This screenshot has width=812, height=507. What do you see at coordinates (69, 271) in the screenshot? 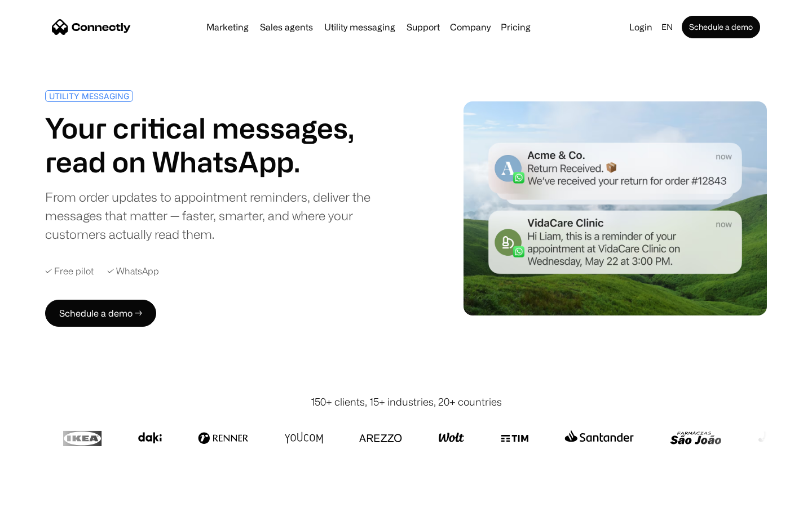
I see `div: ✓ Free pilot` at bounding box center [69, 271].